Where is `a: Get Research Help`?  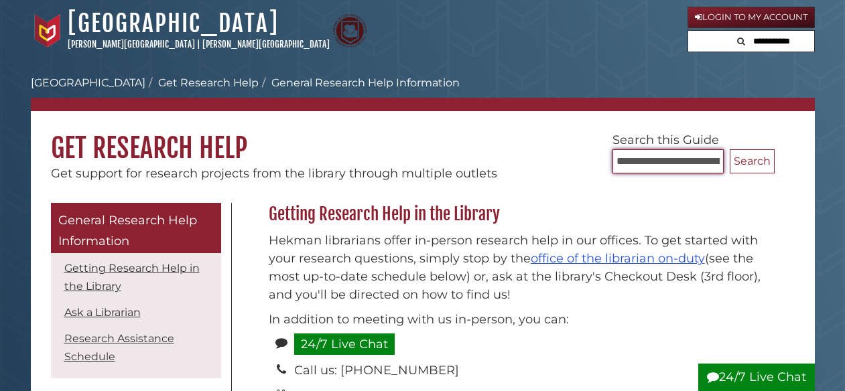 a: Get Research Help is located at coordinates (208, 82).